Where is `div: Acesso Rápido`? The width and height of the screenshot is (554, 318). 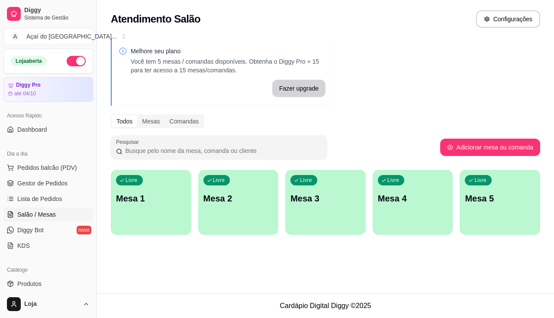
div: Acesso Rápido is located at coordinates (48, 116).